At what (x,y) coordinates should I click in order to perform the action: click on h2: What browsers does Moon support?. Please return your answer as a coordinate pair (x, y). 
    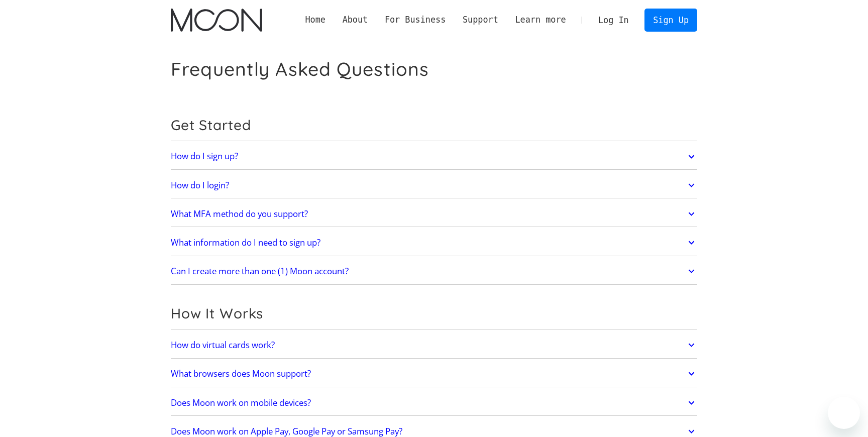
    Looking at the image, I should click on (241, 373).